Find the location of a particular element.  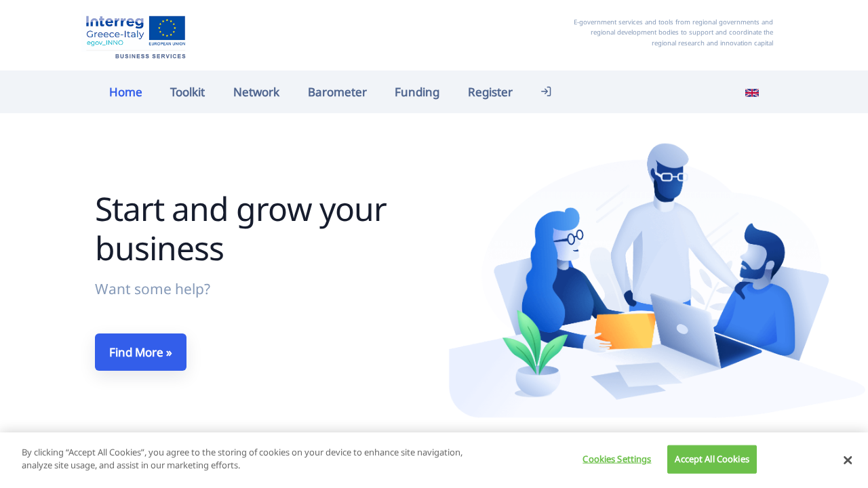

img: en_flag.svg is located at coordinates (753, 93).